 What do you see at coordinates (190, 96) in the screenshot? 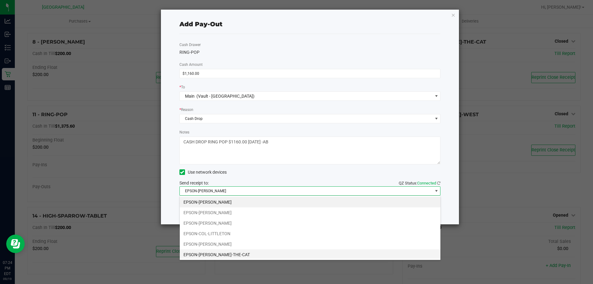
I see `span: Main` at bounding box center [190, 96].